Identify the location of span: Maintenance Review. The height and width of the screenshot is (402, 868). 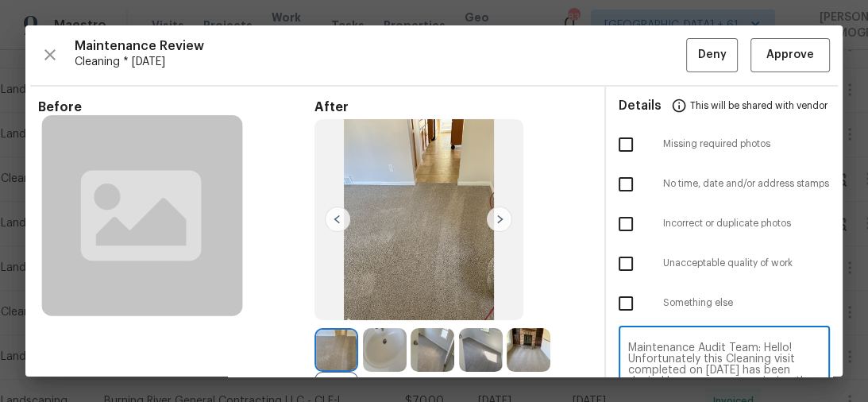
(381, 46).